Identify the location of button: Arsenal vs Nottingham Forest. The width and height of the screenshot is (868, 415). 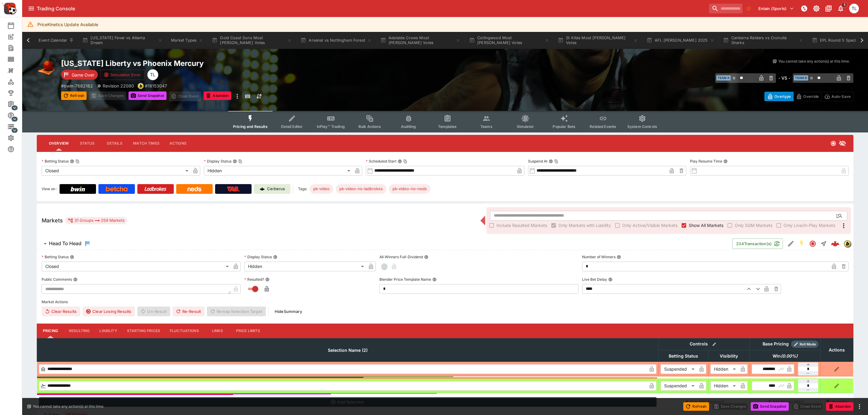
(336, 40).